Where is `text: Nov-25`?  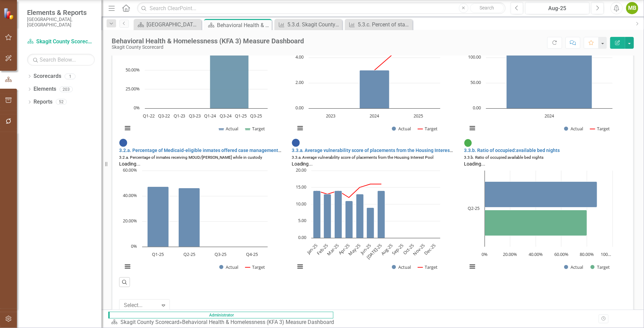
text: Nov-25 is located at coordinates (418, 250).